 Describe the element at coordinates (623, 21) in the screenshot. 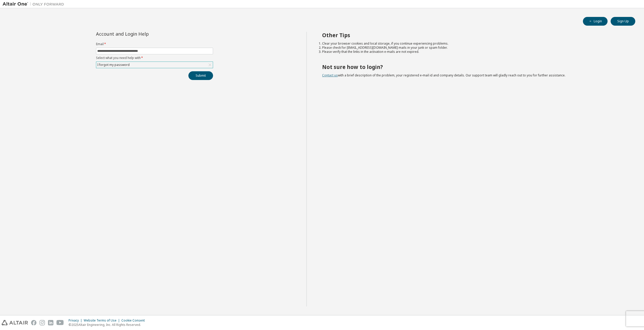

I see `button: Sign Up` at that location.